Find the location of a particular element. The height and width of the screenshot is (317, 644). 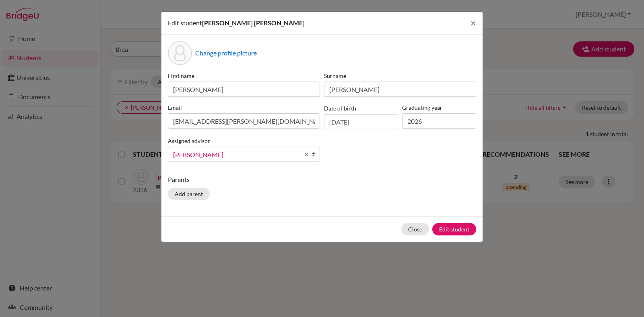

div: Profile picture is located at coordinates (180, 53).